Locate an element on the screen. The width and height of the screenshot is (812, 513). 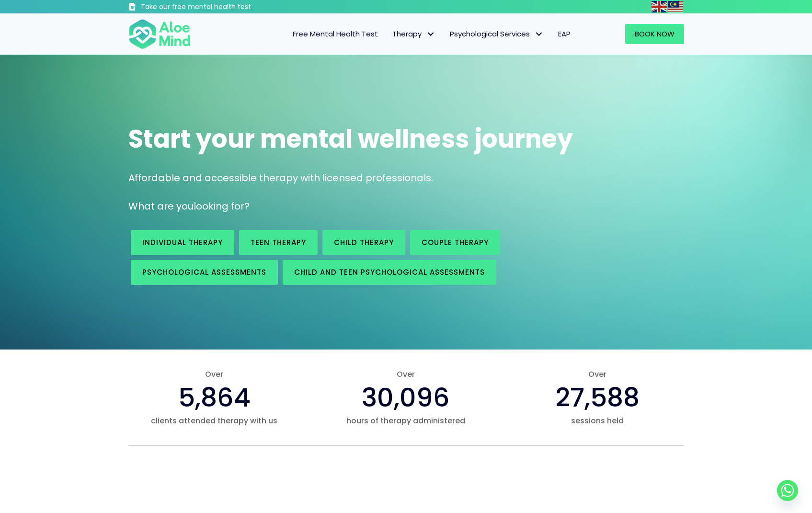
span: 5,864 is located at coordinates (214, 398).